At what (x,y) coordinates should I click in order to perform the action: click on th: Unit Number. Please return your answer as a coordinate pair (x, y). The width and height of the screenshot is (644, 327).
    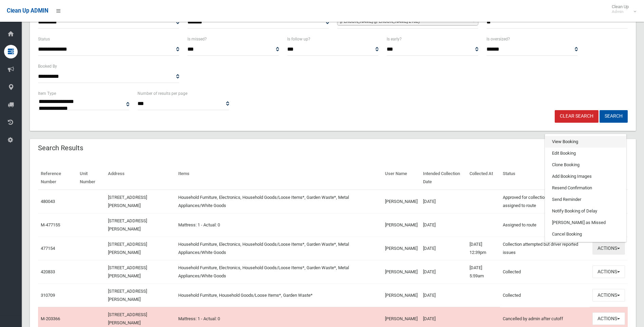
    Looking at the image, I should click on (91, 178).